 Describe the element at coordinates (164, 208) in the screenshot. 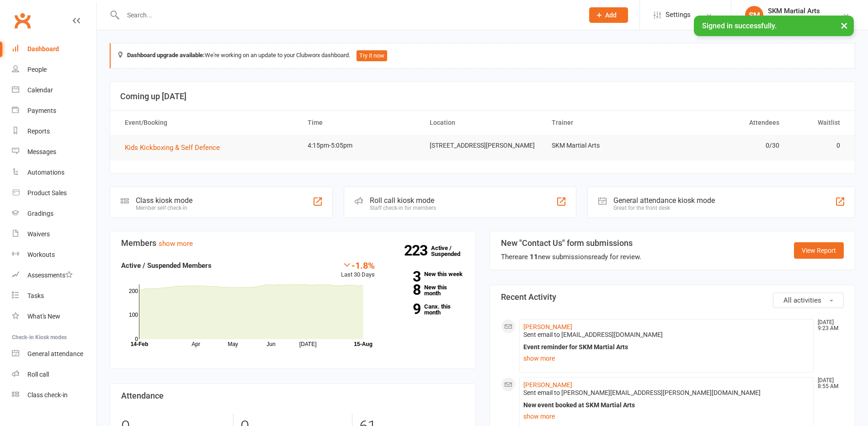

I see `div: Member self check-in` at that location.